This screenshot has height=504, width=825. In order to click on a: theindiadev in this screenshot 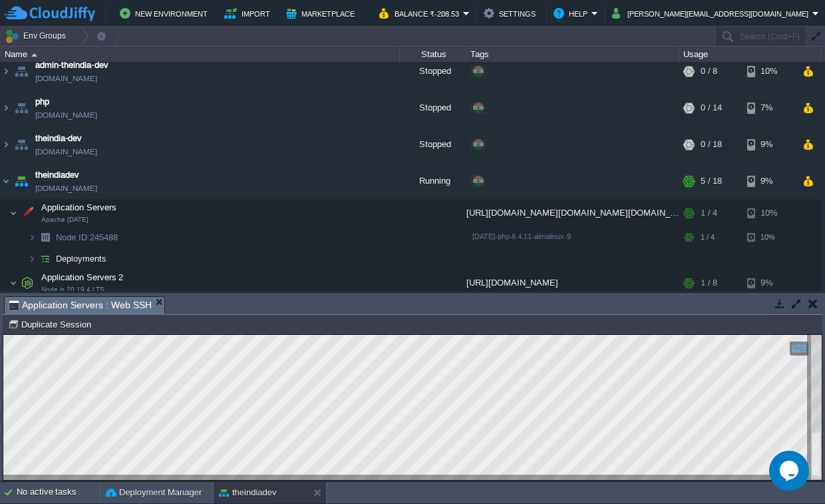, I will do `click(58, 175)`.